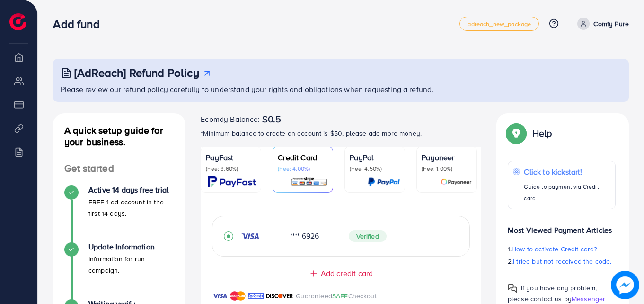  I want to click on p: (Fee: 4.00%), so click(303, 169).